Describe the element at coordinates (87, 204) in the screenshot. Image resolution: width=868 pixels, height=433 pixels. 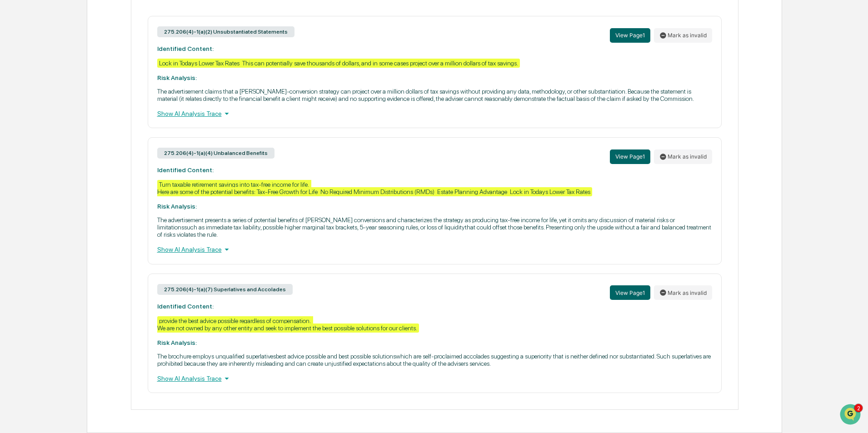
I see `a: Powered byPylon` at that location.